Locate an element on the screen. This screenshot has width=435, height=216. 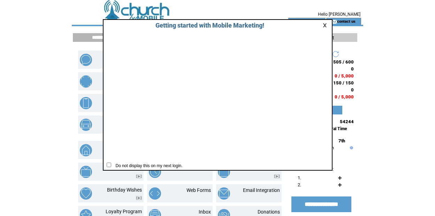
img: text-blast.png is located at coordinates (86, 60).